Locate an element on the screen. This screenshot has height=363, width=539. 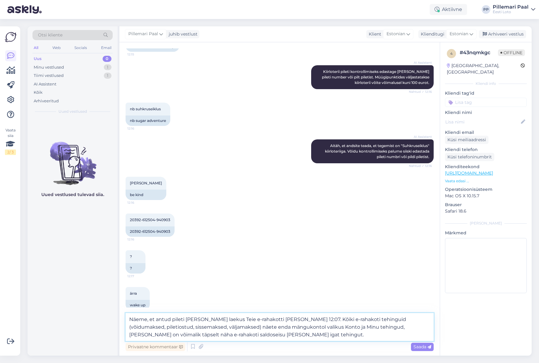
div: Web is located at coordinates (56, 48).